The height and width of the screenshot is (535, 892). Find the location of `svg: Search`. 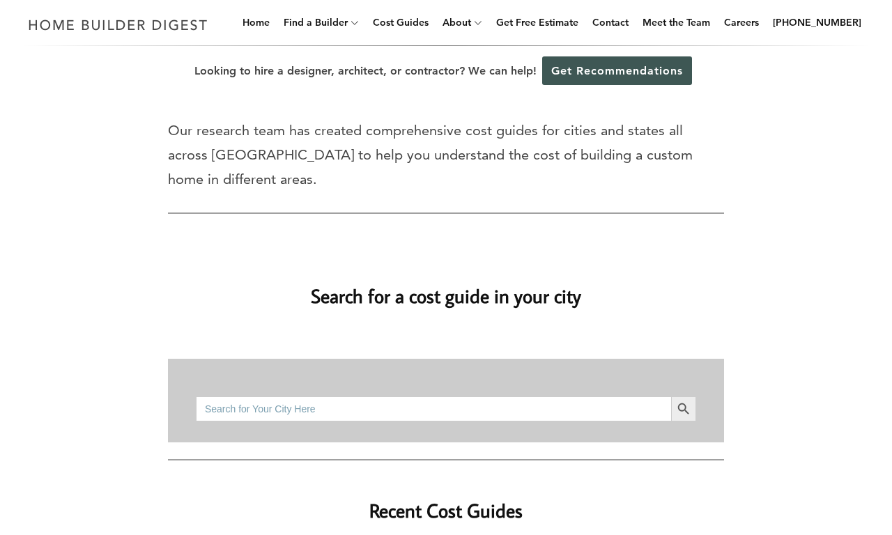

svg: Search is located at coordinates (683, 409).